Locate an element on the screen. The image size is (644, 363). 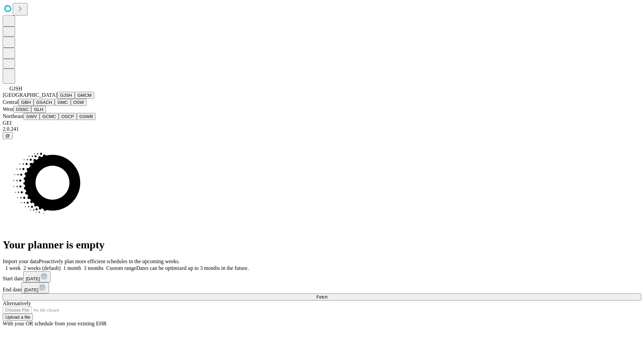
span: Dates can be optimized up to 3 months in the future. is located at coordinates (192, 268).